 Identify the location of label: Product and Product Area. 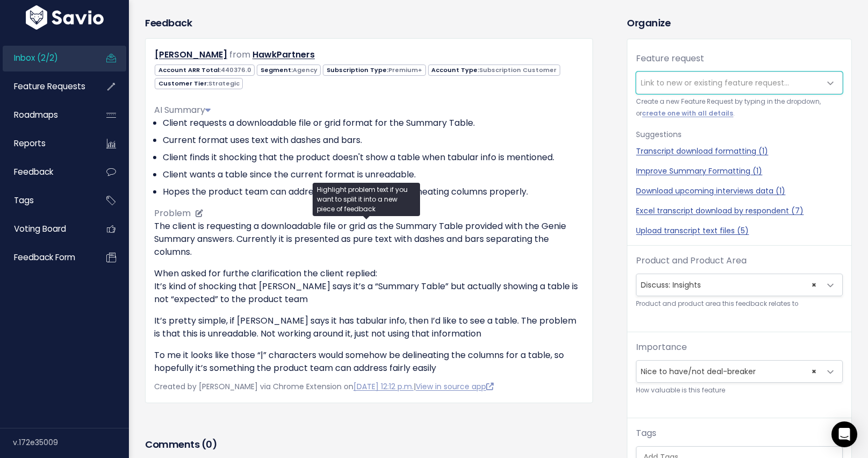
(691, 260).